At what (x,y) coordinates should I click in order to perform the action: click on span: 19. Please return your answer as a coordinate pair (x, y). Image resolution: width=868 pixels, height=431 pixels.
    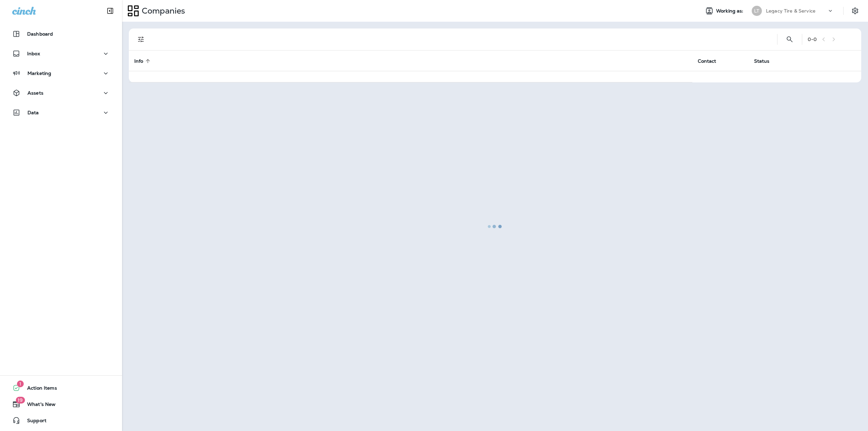
    Looking at the image, I should click on (20, 400).